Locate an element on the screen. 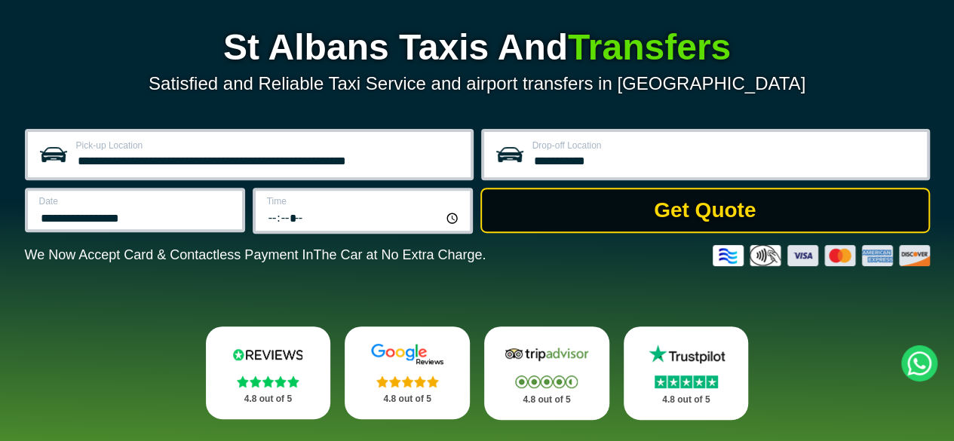 The width and height of the screenshot is (954, 441). button: Get Quote is located at coordinates (705, 210).